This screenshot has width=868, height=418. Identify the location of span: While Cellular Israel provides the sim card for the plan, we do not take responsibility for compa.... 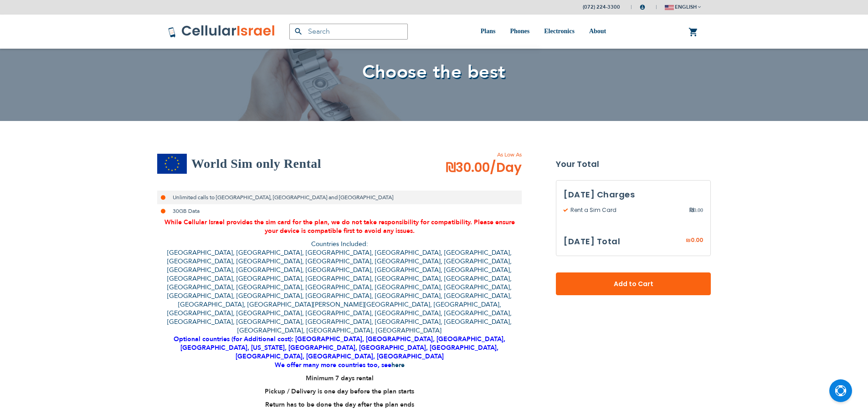
(339, 227).